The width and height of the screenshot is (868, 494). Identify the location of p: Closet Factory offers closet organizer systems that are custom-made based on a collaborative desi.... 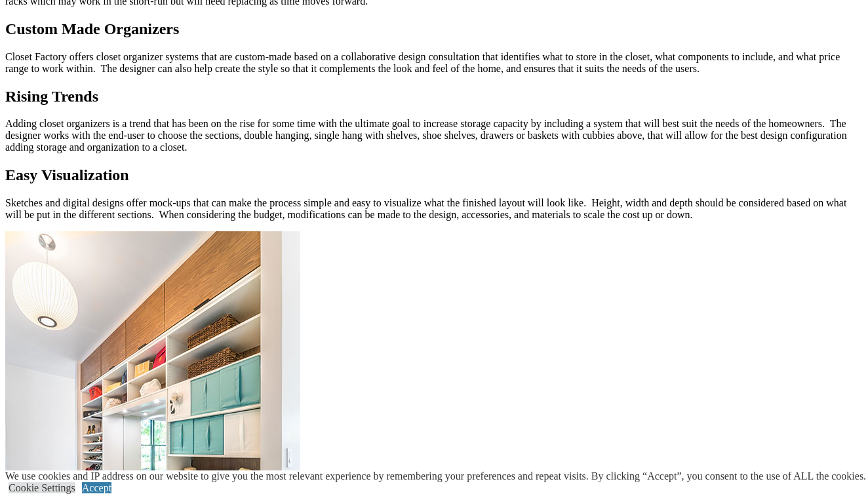
(434, 63).